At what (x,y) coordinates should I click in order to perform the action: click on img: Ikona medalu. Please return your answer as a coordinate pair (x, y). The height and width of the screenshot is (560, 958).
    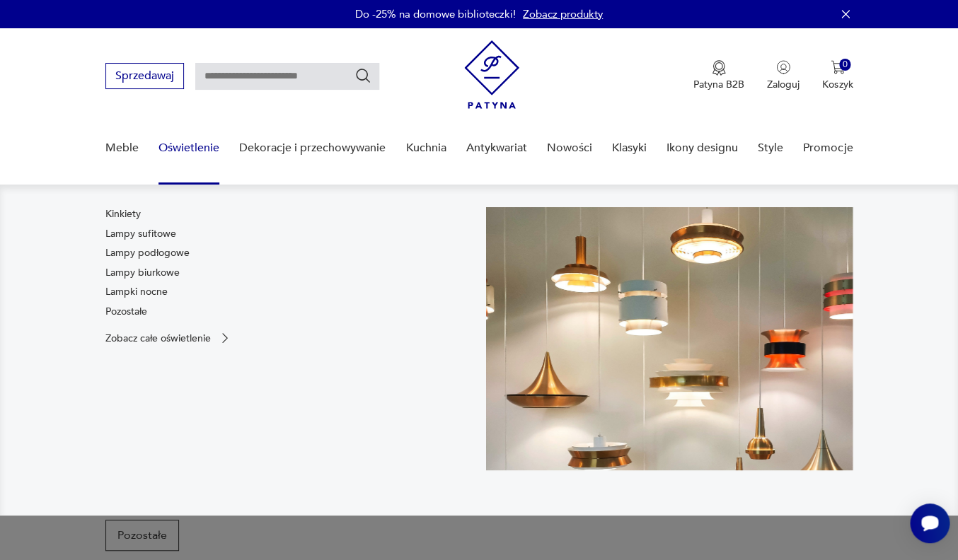
    Looking at the image, I should click on (719, 68).